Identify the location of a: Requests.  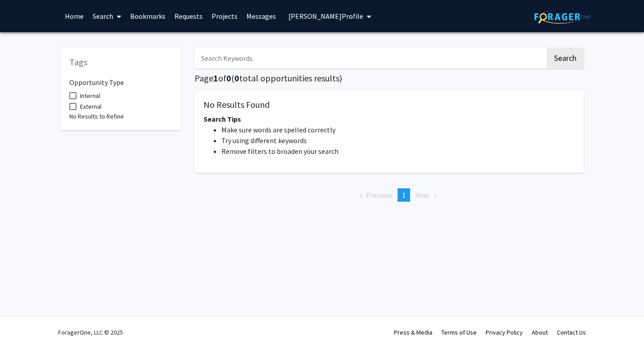
(188, 16).